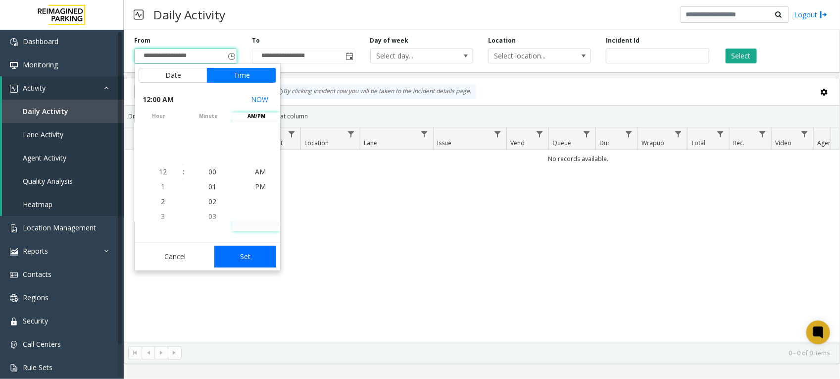 The image size is (840, 379). Describe the element at coordinates (37, 274) in the screenshot. I see `span: Contacts` at that location.